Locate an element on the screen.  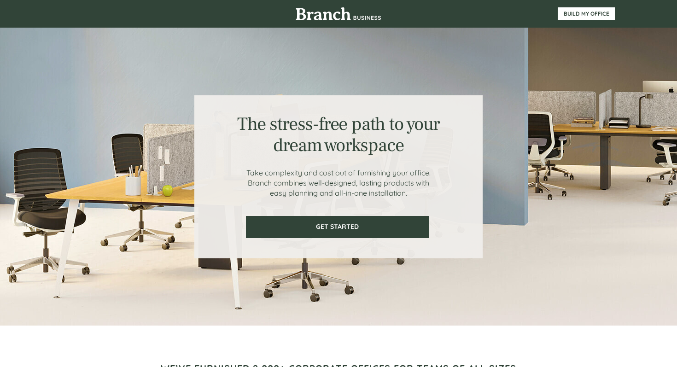
span: The stress-free path to your dream workspace is located at coordinates (338, 135).